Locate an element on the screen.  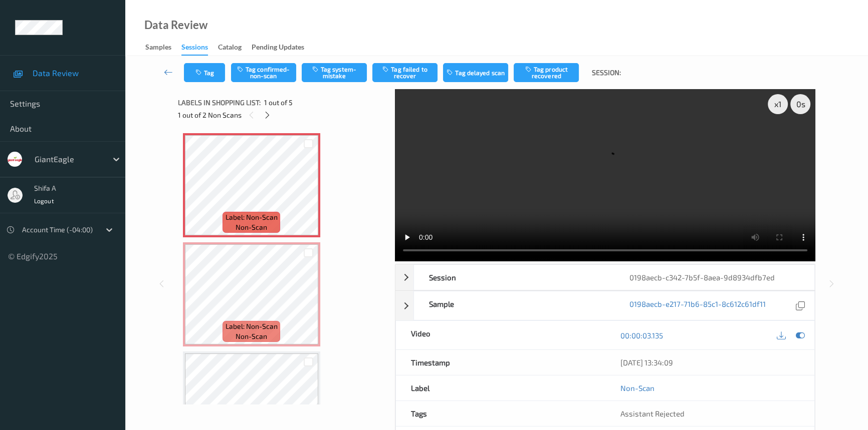
a: Catalog is located at coordinates (235, 47).